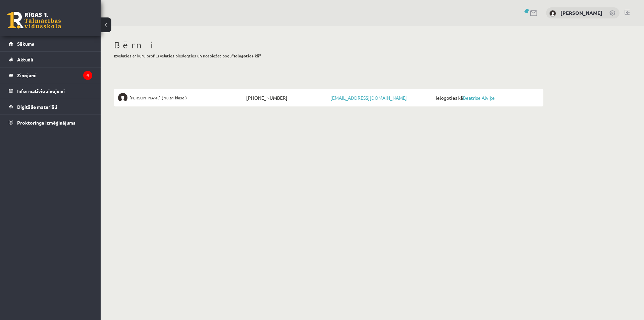  I want to click on a: Proktoringa izmēģinājums, so click(51, 123).